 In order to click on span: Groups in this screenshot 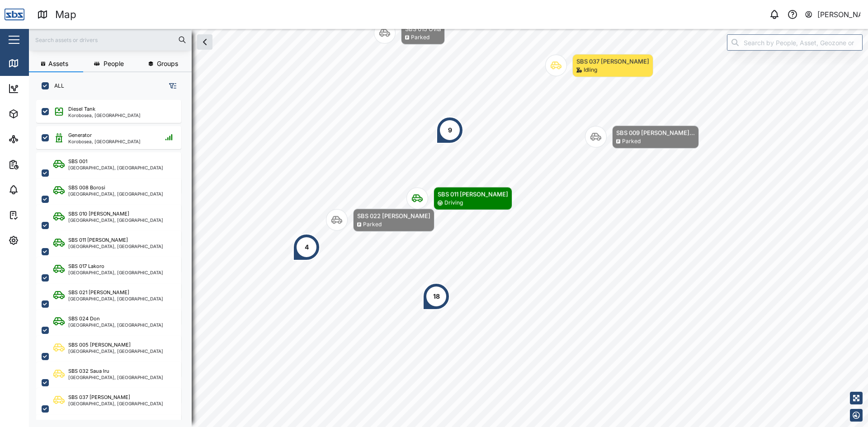, I will do `click(168, 64)`.